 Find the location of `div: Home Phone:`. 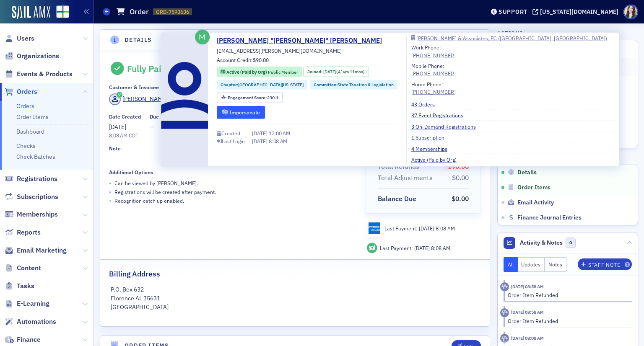

div: Home Phone: is located at coordinates (434, 88).